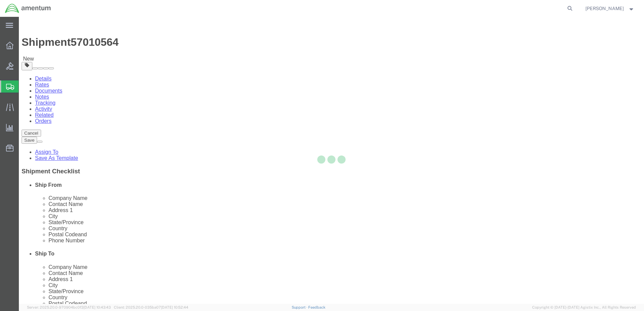  I want to click on a: Feedback, so click(316, 307).